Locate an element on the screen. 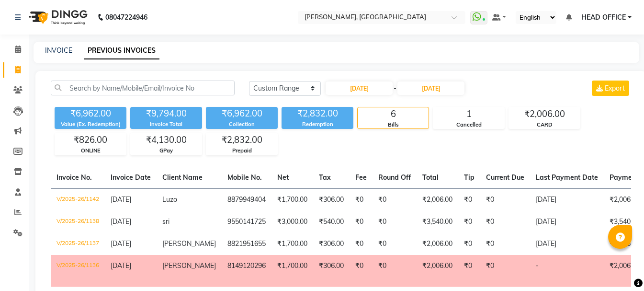  td: 8821951655 is located at coordinates (247, 244).